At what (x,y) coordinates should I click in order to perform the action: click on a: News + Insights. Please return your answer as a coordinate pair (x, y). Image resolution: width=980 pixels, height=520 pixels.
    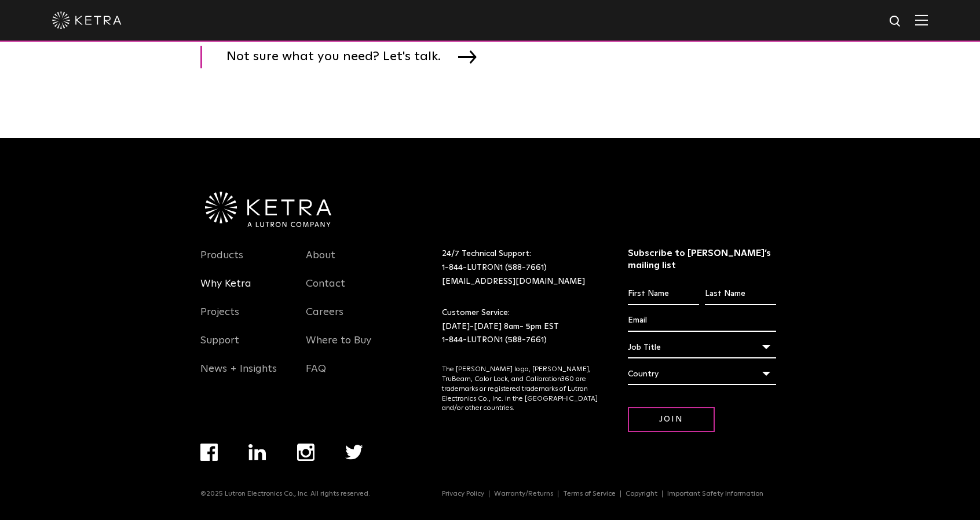
    Looking at the image, I should click on (238, 376).